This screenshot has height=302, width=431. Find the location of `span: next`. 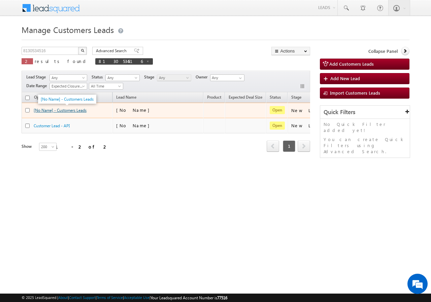

span: next is located at coordinates (303, 146).